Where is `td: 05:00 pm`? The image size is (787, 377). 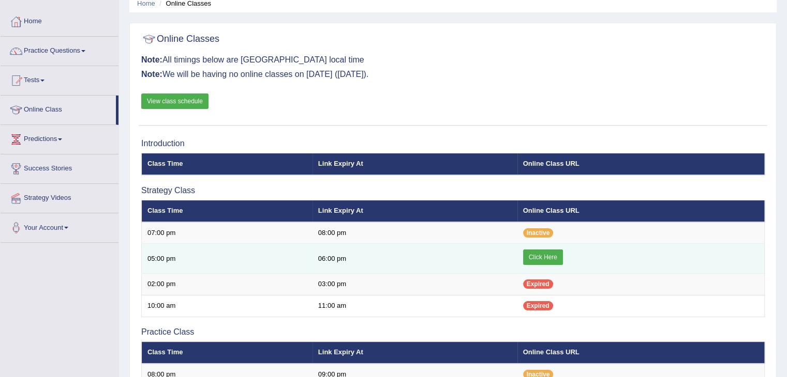
td: 05:00 pm is located at coordinates (227, 259).